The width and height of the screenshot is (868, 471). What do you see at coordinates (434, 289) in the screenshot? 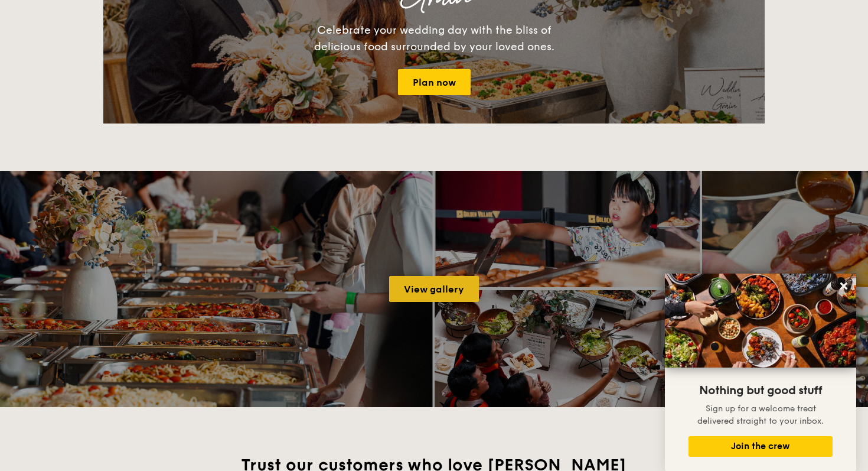
I see `a: View gallery` at bounding box center [434, 289].